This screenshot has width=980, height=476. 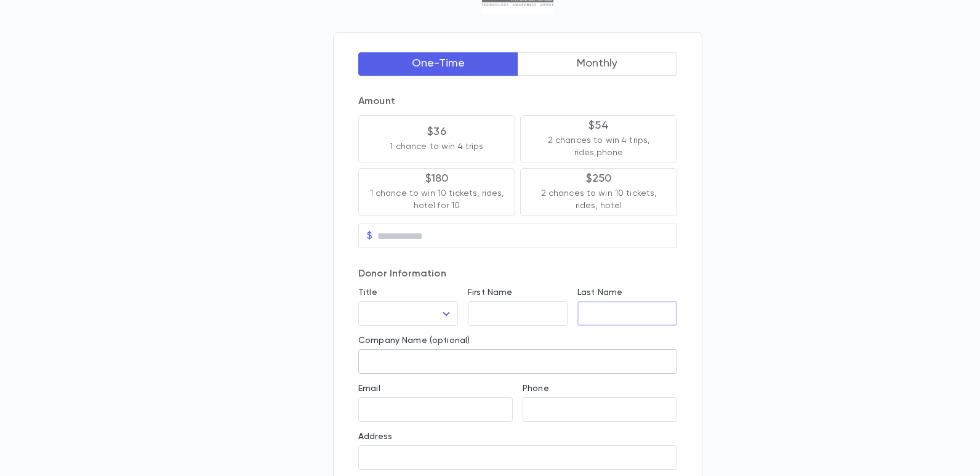 What do you see at coordinates (599, 292) in the screenshot?
I see `label: Last Name` at bounding box center [599, 292].